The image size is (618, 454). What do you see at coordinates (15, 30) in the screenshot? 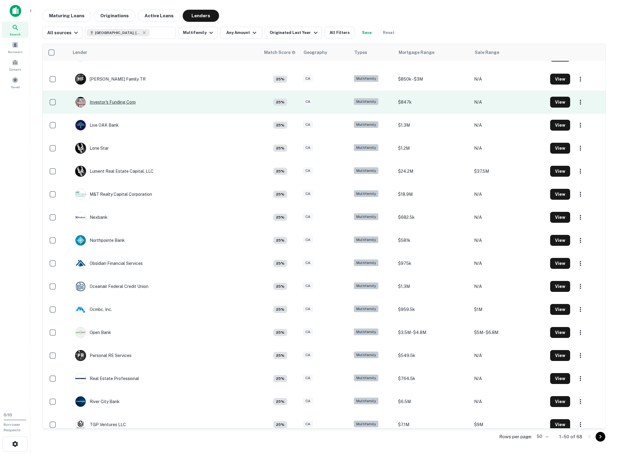
I see `div: Search` at bounding box center [15, 30].